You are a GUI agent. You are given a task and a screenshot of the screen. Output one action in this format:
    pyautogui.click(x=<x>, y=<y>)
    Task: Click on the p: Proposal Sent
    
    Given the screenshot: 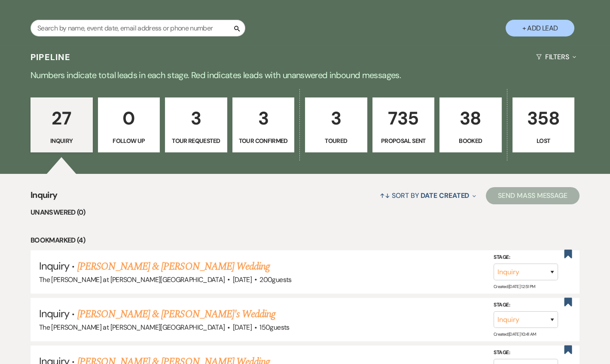 What is the action you would take?
    pyautogui.click(x=404, y=141)
    